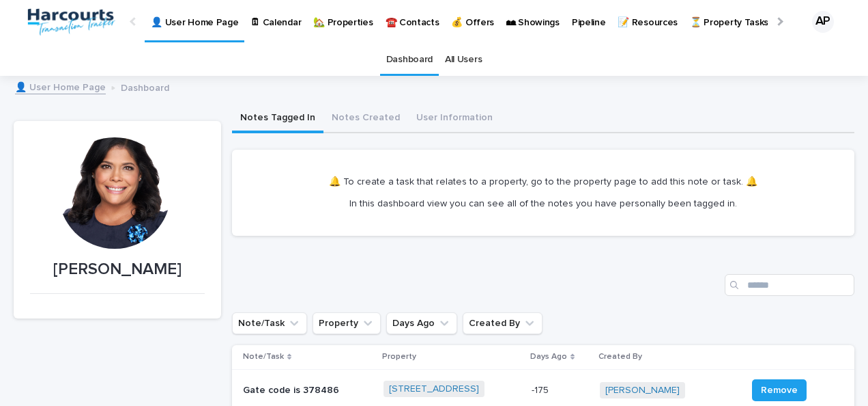 This screenshot has width=868, height=406. Describe the element at coordinates (366, 119) in the screenshot. I see `button: Notes Created` at that location.